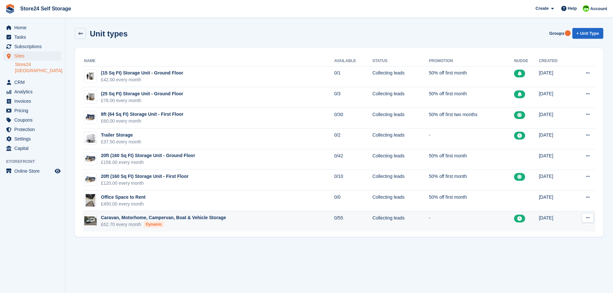 This screenshot has height=293, width=613. What do you see at coordinates (142, 101) in the screenshot?
I see `div: £78.00 every month` at bounding box center [142, 101].